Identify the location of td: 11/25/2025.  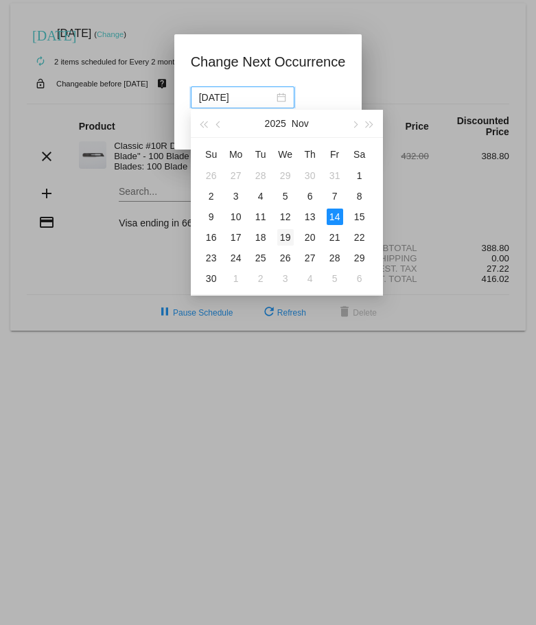
(261, 258).